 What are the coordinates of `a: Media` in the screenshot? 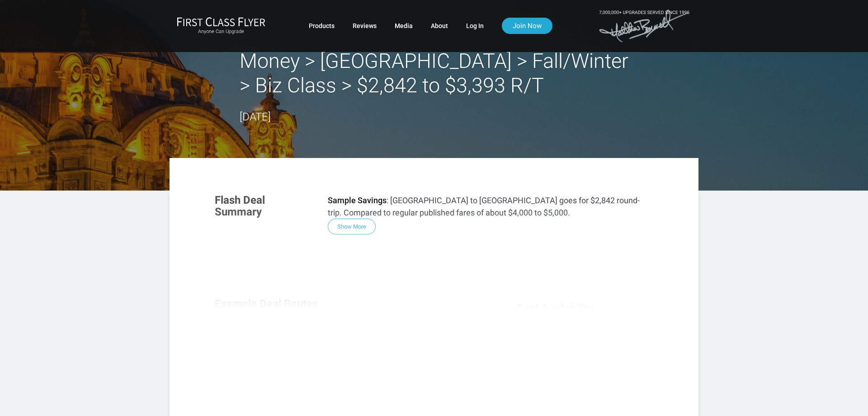 It's located at (404, 26).